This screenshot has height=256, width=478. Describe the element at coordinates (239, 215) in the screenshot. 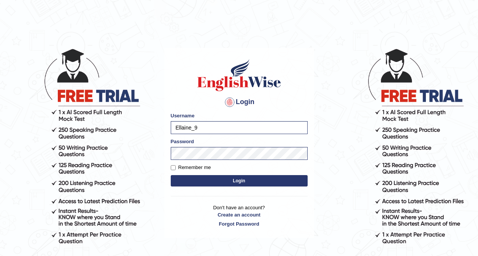

I see `a: Create an account` at that location.